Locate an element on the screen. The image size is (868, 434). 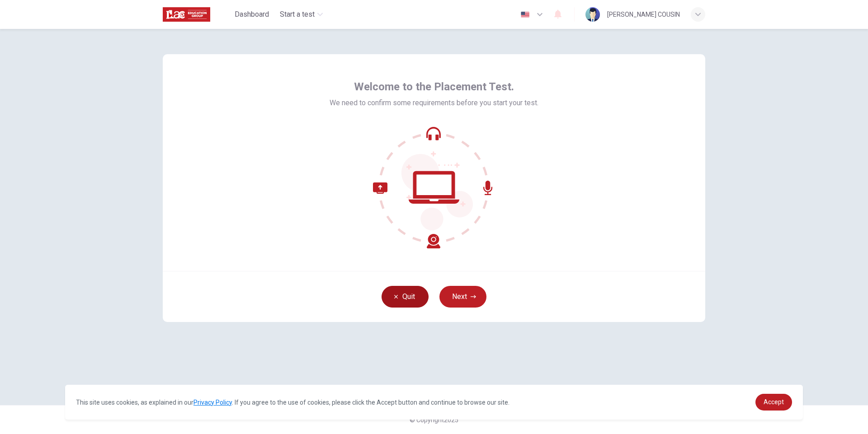
span: Dashboard is located at coordinates (252, 14).